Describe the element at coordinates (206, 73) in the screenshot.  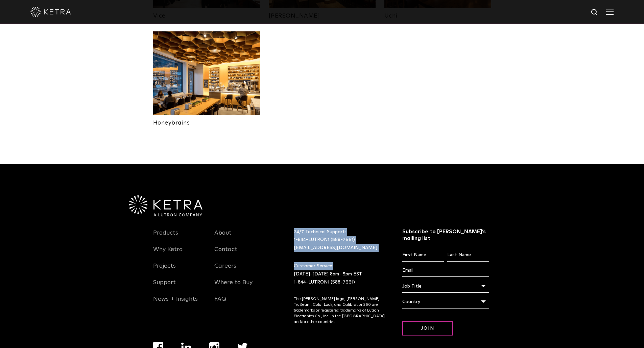
I see `img: New-Project-Page-hero-(3x)_0011_MB20170116_Honeybrains_IMG_3980` at that location.